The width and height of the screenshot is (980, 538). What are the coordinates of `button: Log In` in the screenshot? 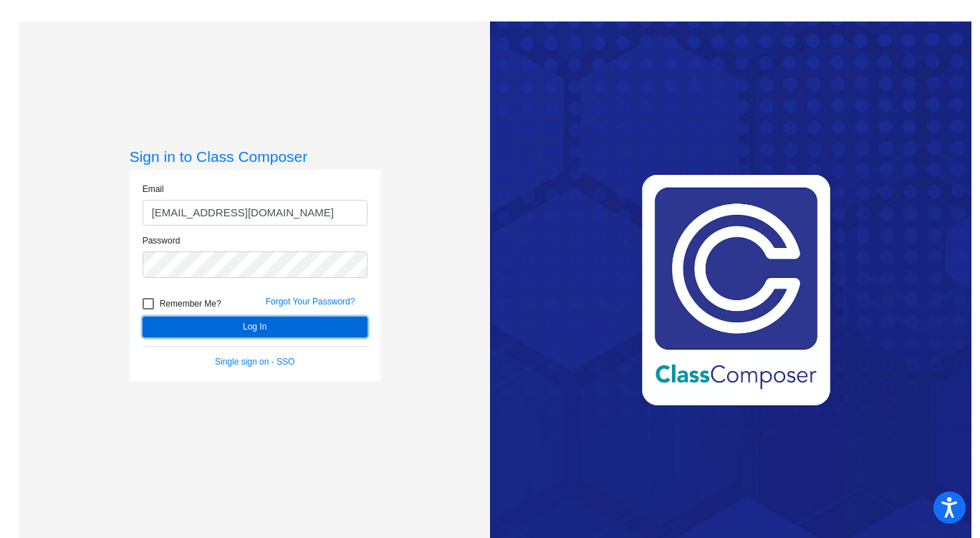 It's located at (255, 326).